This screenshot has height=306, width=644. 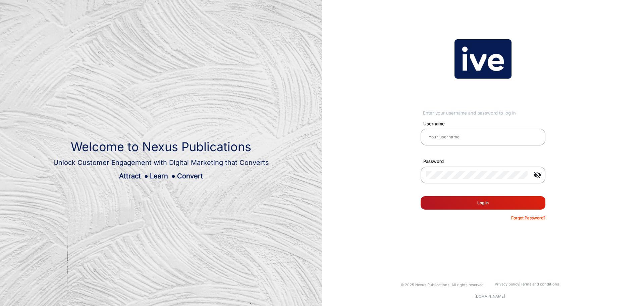 I want to click on div: Attract Learn Convert, so click(x=161, y=176).